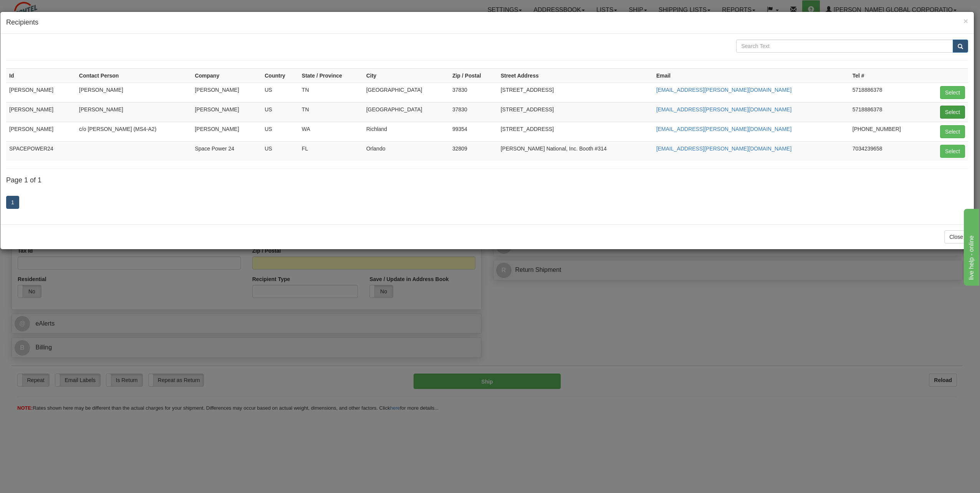 Image resolution: width=980 pixels, height=493 pixels. I want to click on div: live help - online, so click(38, 9).